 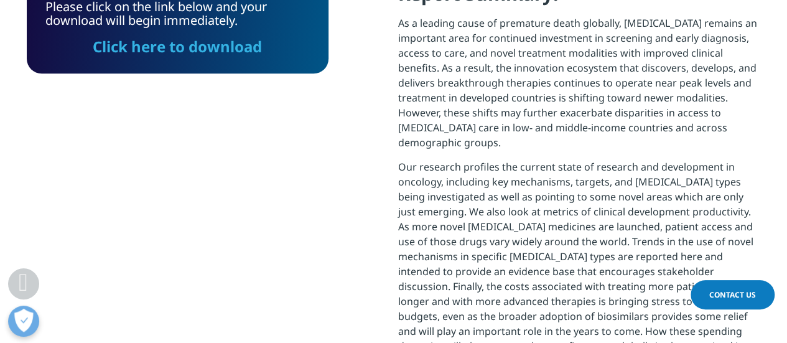 I want to click on span: Contact Us, so click(x=733, y=294).